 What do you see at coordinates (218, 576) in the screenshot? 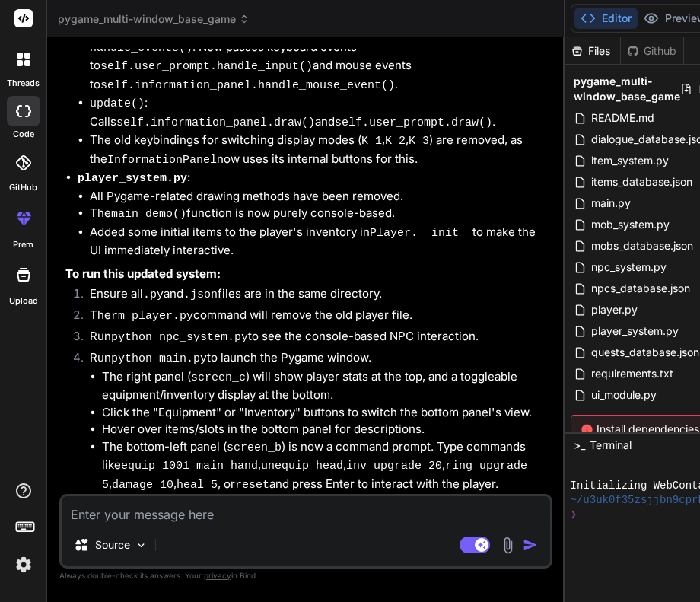
I see `span: privacy` at bounding box center [218, 576].